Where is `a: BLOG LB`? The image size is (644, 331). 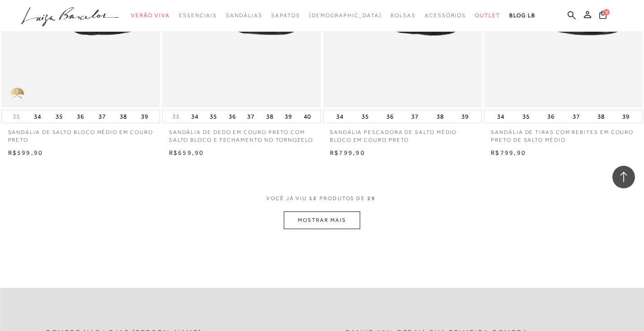 a: BLOG LB is located at coordinates (522, 15).